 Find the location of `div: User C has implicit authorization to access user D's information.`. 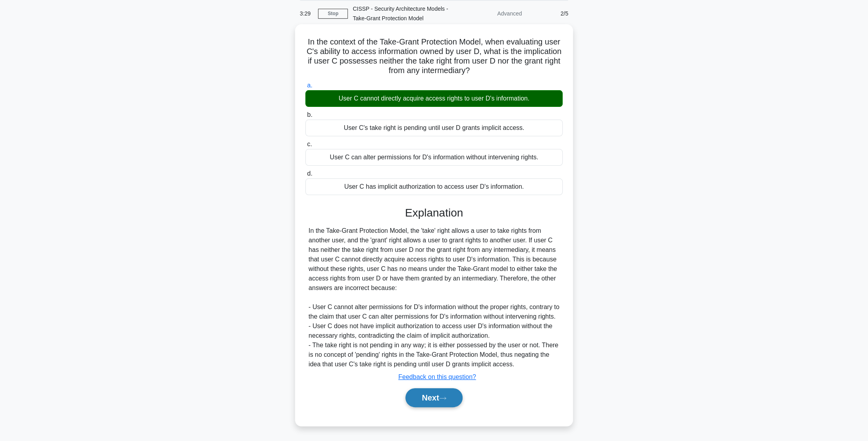

div: User C has implicit authorization to access user D's information. is located at coordinates (434, 187).